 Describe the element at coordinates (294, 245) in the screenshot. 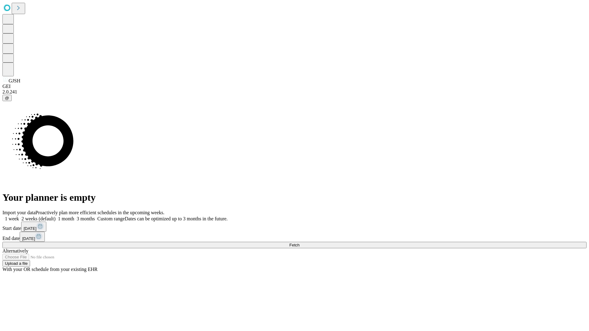

I see `button: Fetch` at that location.